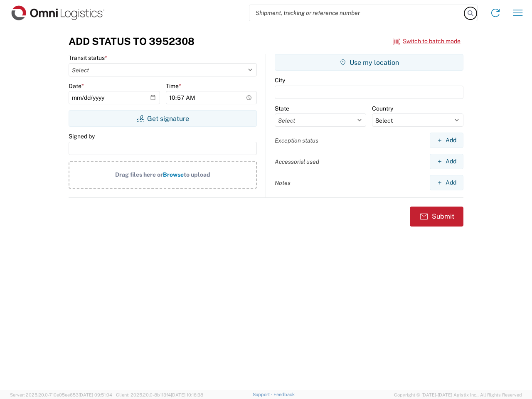  I want to click on label: Transit status, so click(88, 57).